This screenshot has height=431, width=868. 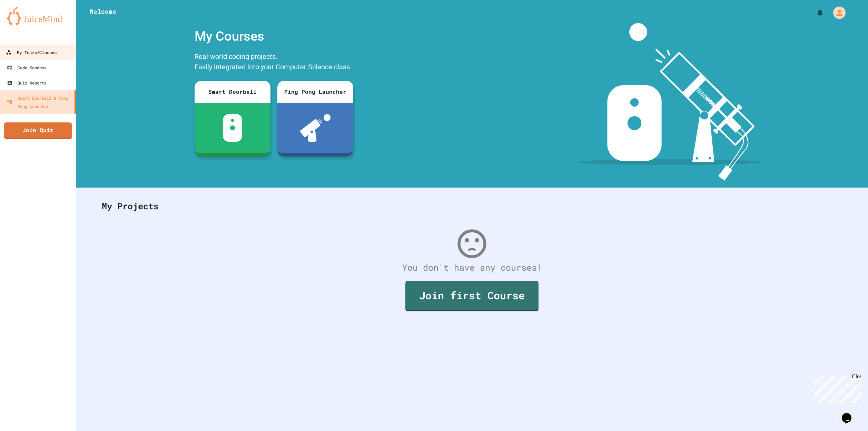 What do you see at coordinates (39, 102) in the screenshot?
I see `div: Smart Doorbell & Ping Pong Launcher` at bounding box center [39, 102].